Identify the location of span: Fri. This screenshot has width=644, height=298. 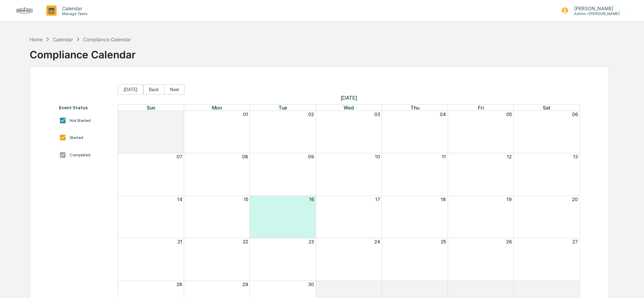
(481, 108).